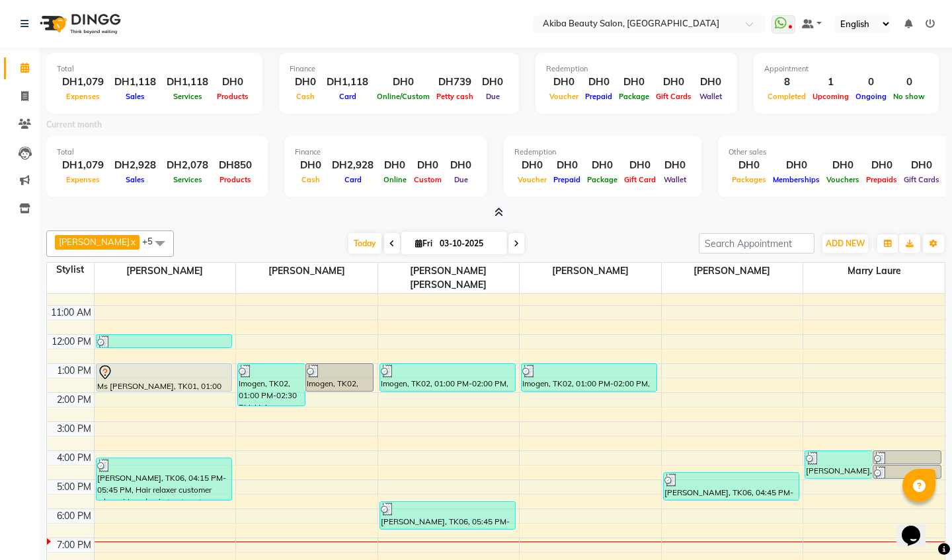  I want to click on div: DH2,928, so click(352, 165).